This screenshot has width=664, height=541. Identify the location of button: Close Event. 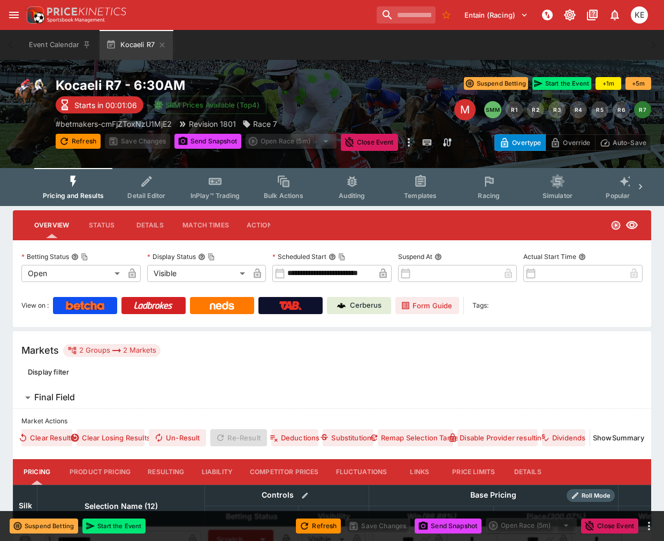
(610, 526).